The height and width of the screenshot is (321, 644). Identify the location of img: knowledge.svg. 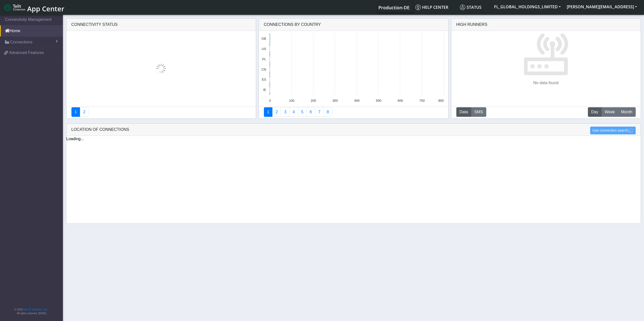
(418, 7).